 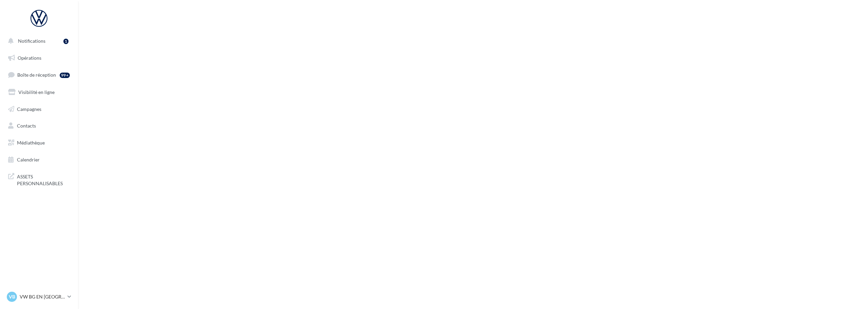 What do you see at coordinates (39, 179) in the screenshot?
I see `a: ASSETS PERSONNALISABLES` at bounding box center [39, 179].